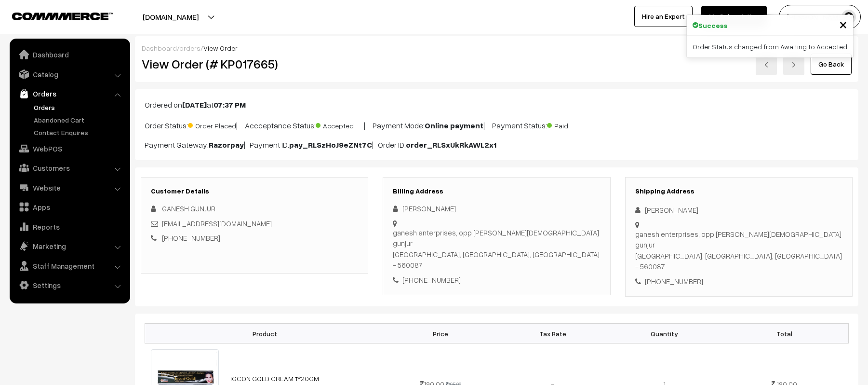  Describe the element at coordinates (454, 125) in the screenshot. I see `b: Online payment` at that location.